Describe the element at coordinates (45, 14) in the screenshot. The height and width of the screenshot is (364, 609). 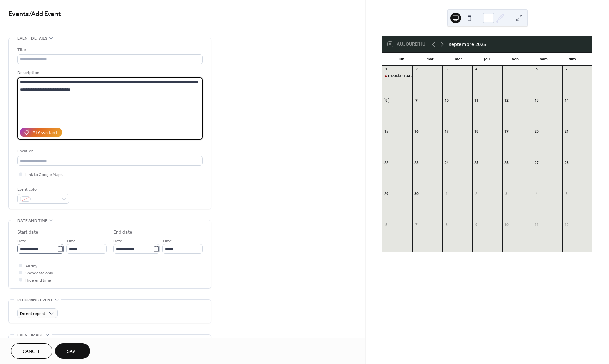
I see `span: / Add Event` at that location.